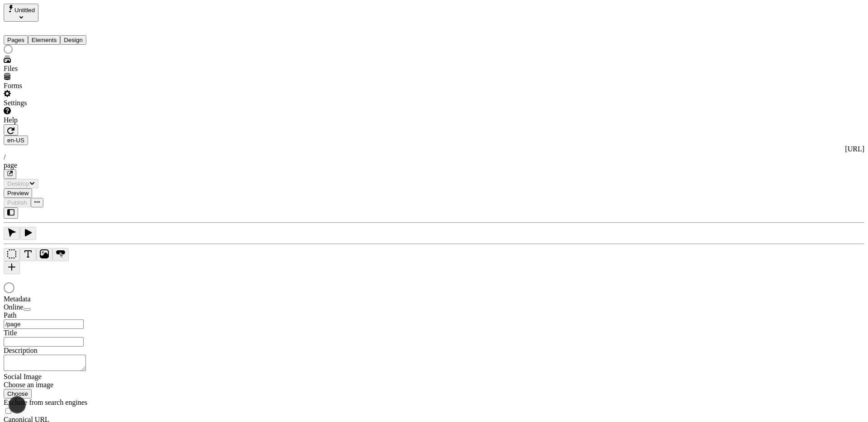 Image resolution: width=868 pixels, height=422 pixels. I want to click on button: Image, so click(44, 254).